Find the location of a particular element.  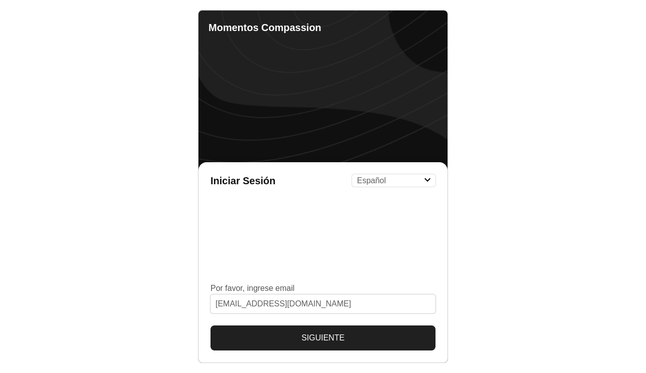

label: Por favor, ingrese email is located at coordinates (253, 288).